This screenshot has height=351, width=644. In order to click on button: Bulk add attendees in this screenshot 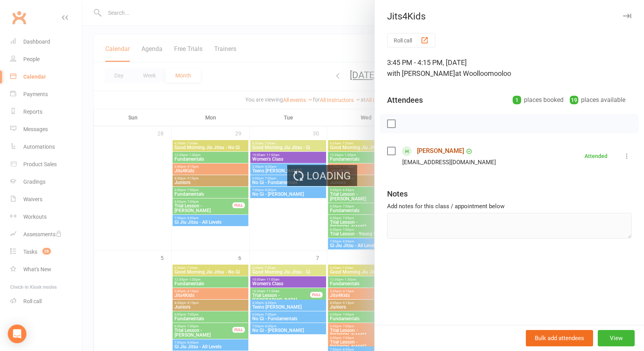, I will do `click(560, 338)`.